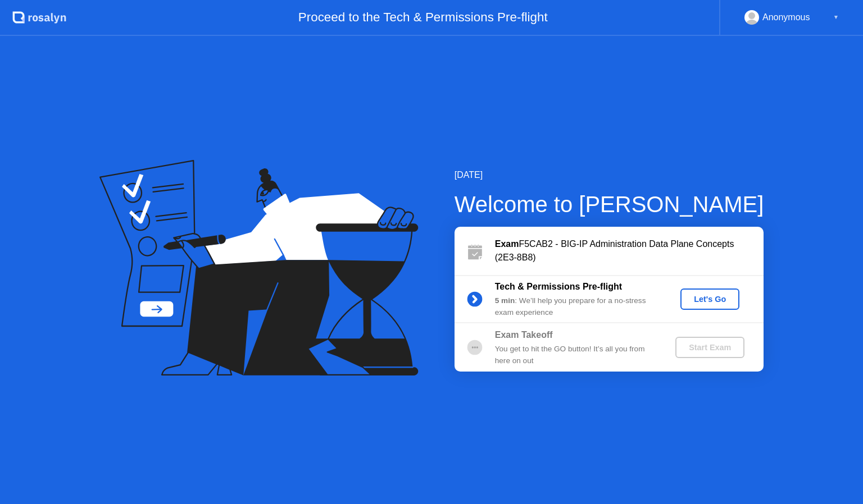 Image resolution: width=863 pixels, height=504 pixels. I want to click on b: Exam Takeoff, so click(524, 334).